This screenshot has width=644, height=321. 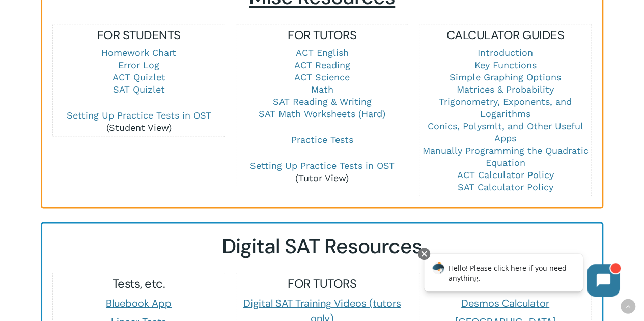 What do you see at coordinates (505, 302) in the screenshot?
I see `span: Desmos Calculator` at bounding box center [505, 302].